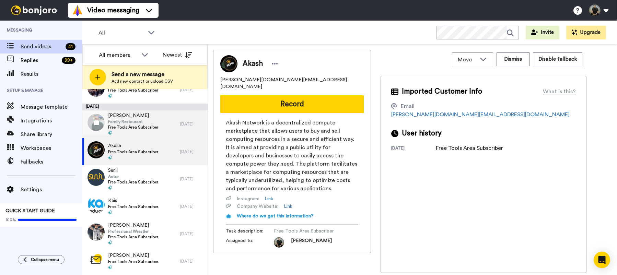 The height and width of the screenshot is (275, 617). What do you see at coordinates (469, 148) in the screenshot?
I see `div: Free Tools Area Subscriber` at bounding box center [469, 148].